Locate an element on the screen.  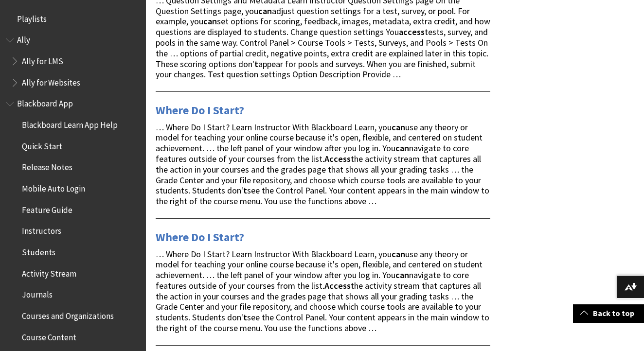
span: Ally for Websites is located at coordinates (51, 81).